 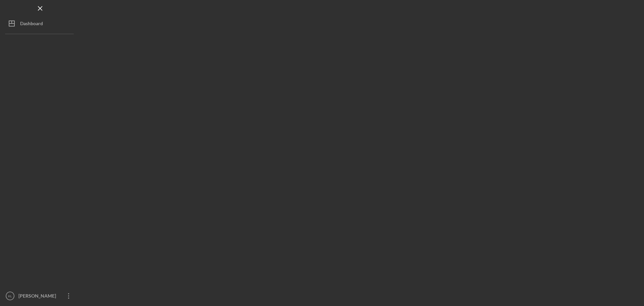 I want to click on button: Dashboard, so click(x=40, y=24).